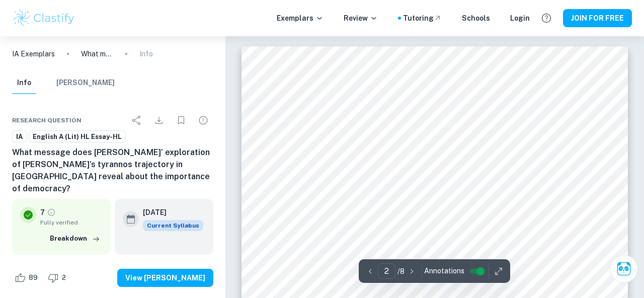 Image resolution: width=644 pixels, height=298 pixels. I want to click on div: Tutoring, so click(422, 18).